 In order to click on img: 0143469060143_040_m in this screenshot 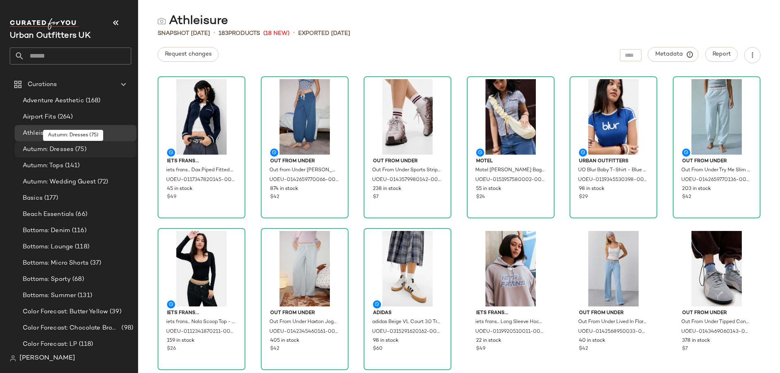, I will do `click(716, 269)`.